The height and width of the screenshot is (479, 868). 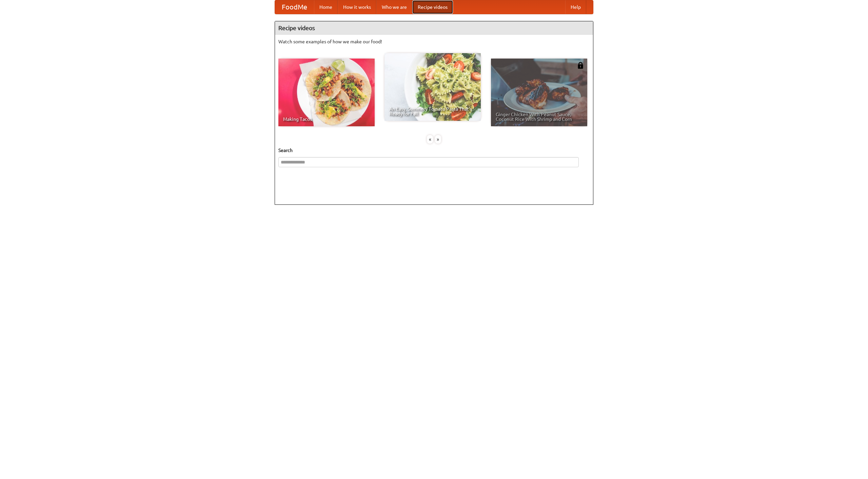 I want to click on p: Watch some examples of how we make our food!, so click(x=434, y=41).